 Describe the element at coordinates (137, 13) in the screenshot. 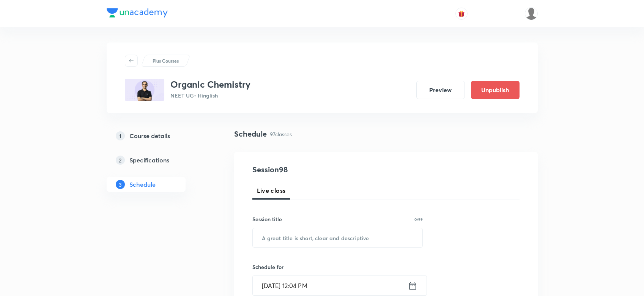

I see `img: Company Logo` at that location.